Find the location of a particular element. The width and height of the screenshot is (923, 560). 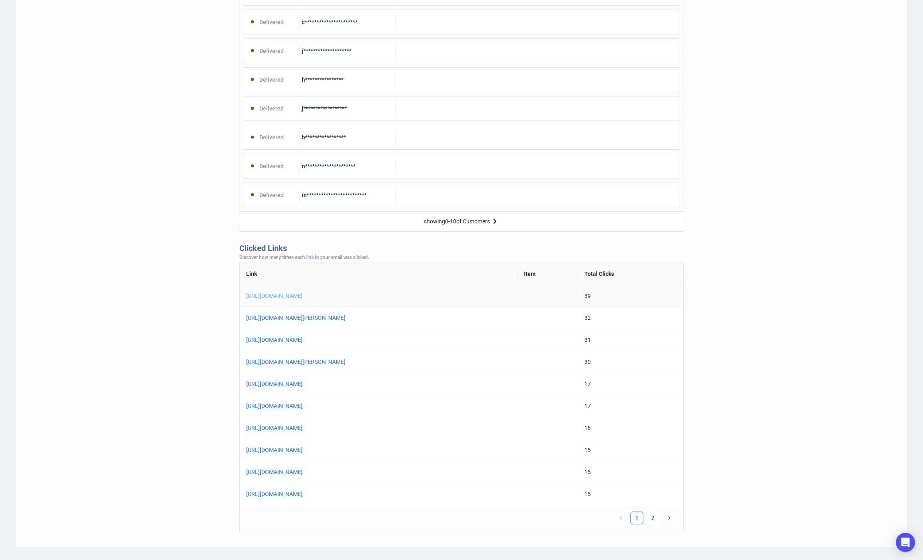

td: 31 is located at coordinates (631, 340).